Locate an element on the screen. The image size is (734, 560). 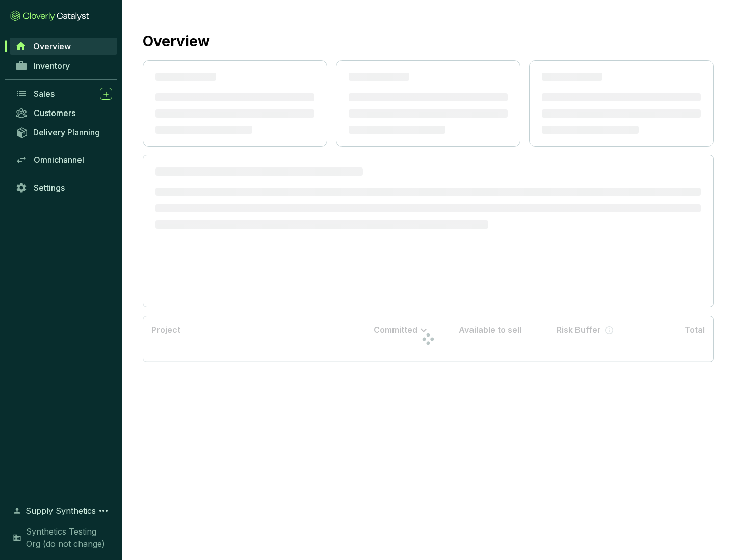
span: Overview is located at coordinates (52, 46).